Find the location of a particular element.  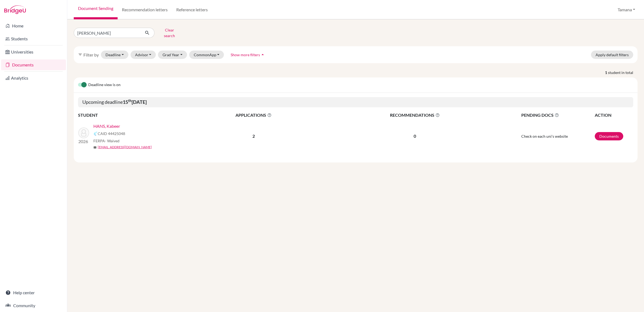

span: CAID 44425048 is located at coordinates (111, 133).